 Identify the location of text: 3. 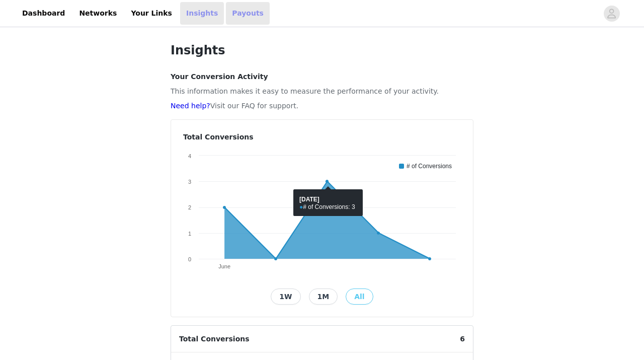
(190, 182).